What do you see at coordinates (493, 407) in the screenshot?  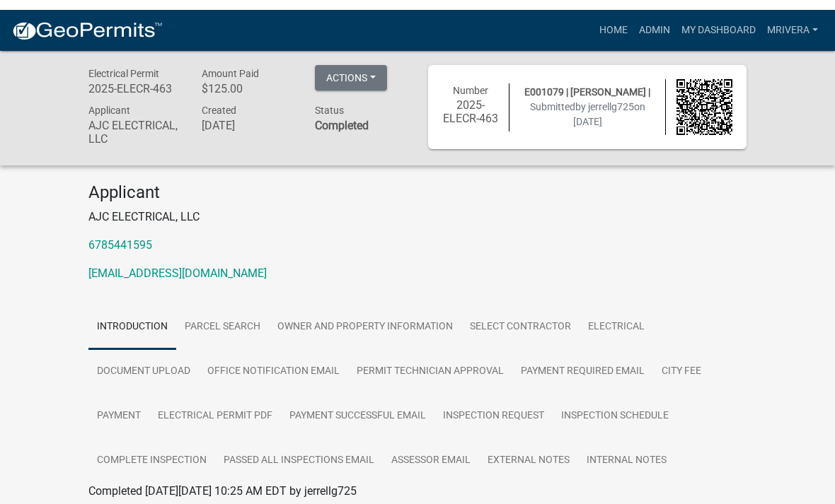 I see `a: Inspection Request` at bounding box center [493, 407].